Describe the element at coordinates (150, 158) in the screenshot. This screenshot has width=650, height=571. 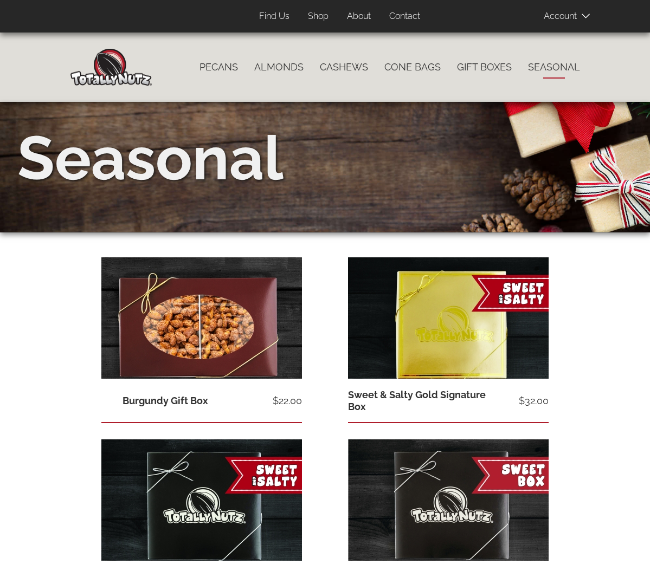
I see `div: Seasonal` at that location.